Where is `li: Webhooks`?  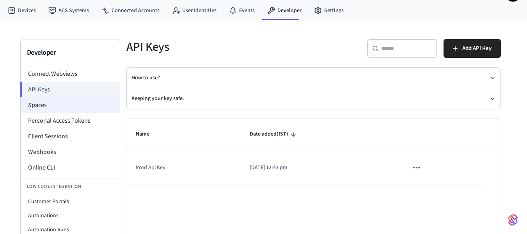 li: Webhooks is located at coordinates (70, 152).